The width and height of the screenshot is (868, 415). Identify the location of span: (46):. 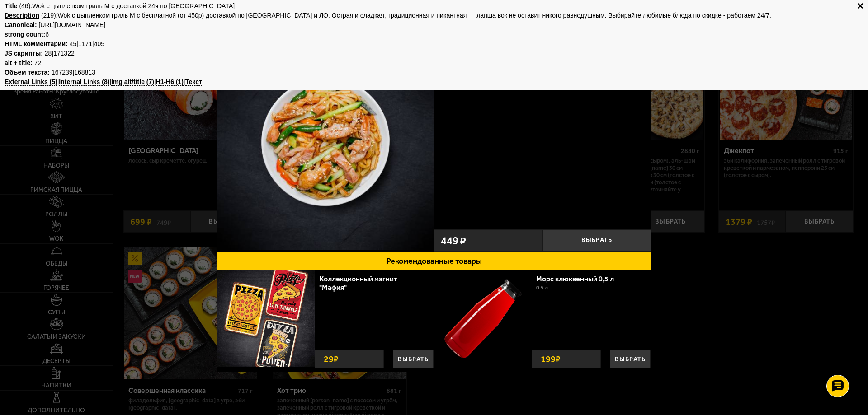
(25, 6).